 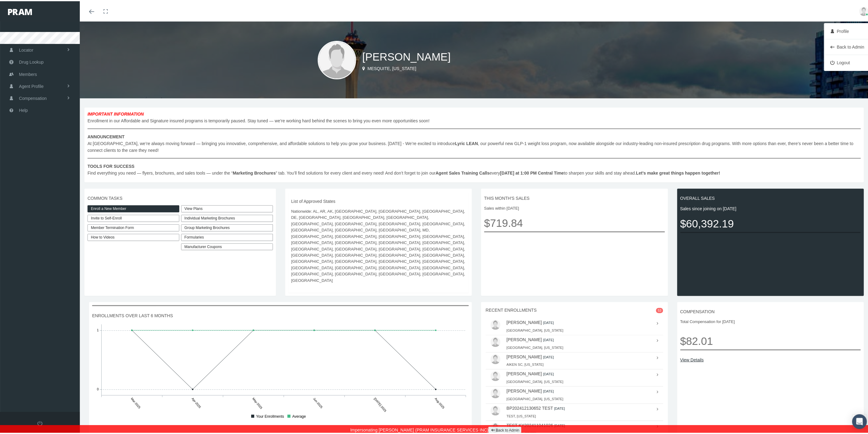 I want to click on b: Agent Sales Training Calls, so click(x=463, y=172).